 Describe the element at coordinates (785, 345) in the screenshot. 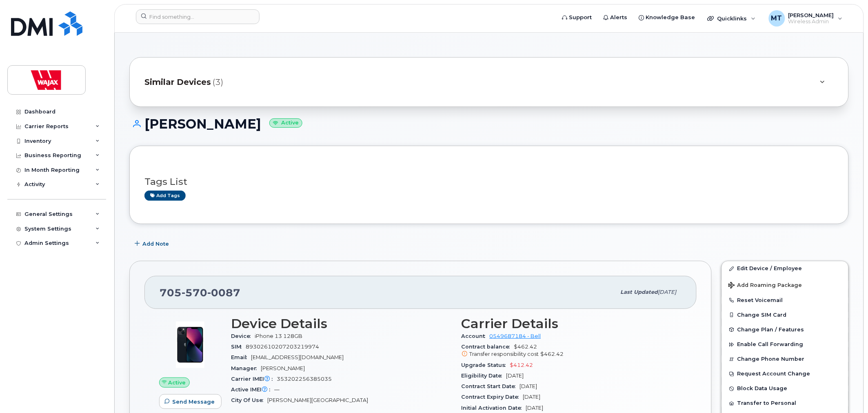

I see `button: Enable Call Forwarding` at that location.